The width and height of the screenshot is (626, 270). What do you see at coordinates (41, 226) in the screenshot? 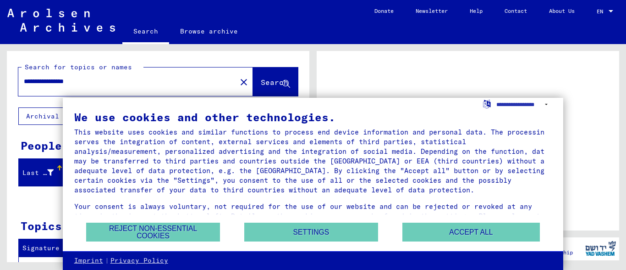
I see `div: Topics` at bounding box center [41, 226].